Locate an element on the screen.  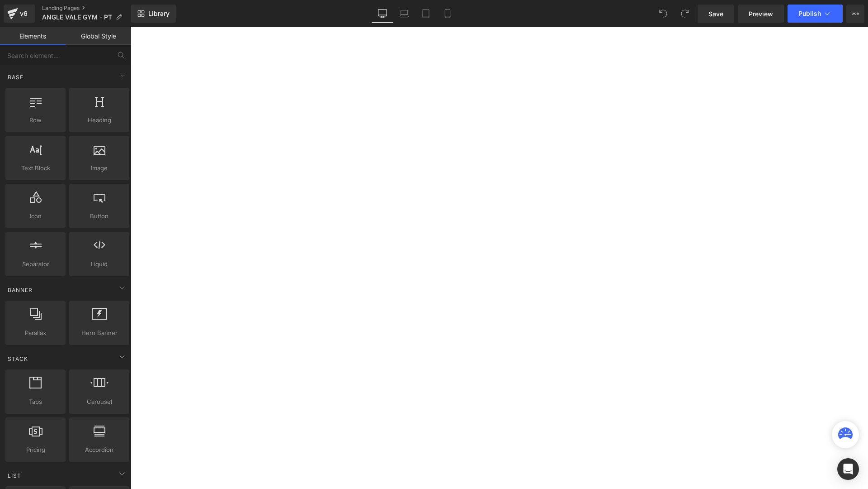
span: Preview is located at coordinates (761, 13).